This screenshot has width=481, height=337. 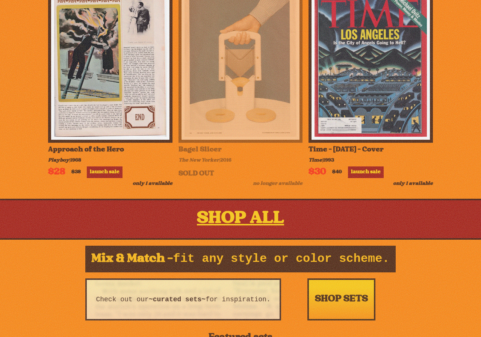 What do you see at coordinates (57, 172) in the screenshot?
I see `div: $ 28` at bounding box center [57, 172].